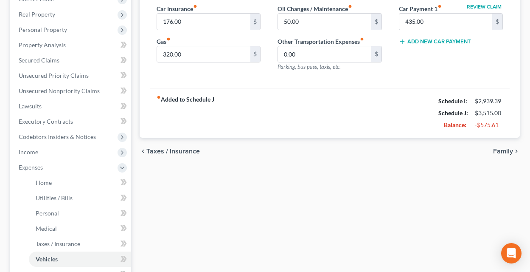  What do you see at coordinates (71, 121) in the screenshot?
I see `a: Executory Contracts` at bounding box center [71, 121].